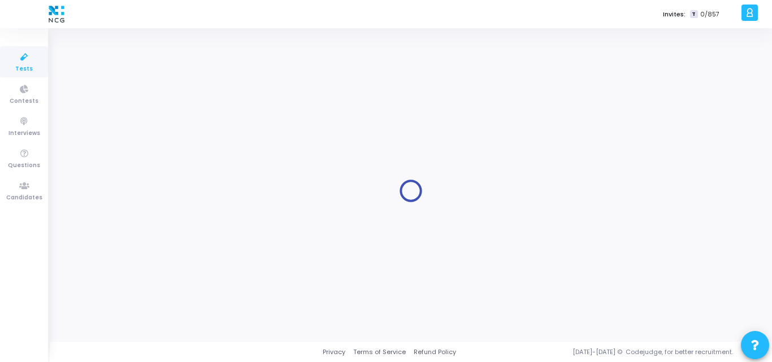  I want to click on span: Tests, so click(24, 69).